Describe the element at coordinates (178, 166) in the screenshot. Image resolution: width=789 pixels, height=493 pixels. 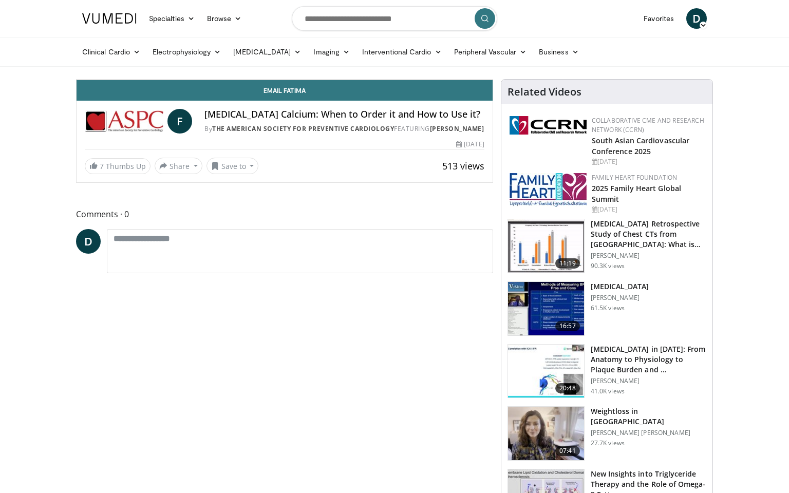
I see `button: Share` at that location.